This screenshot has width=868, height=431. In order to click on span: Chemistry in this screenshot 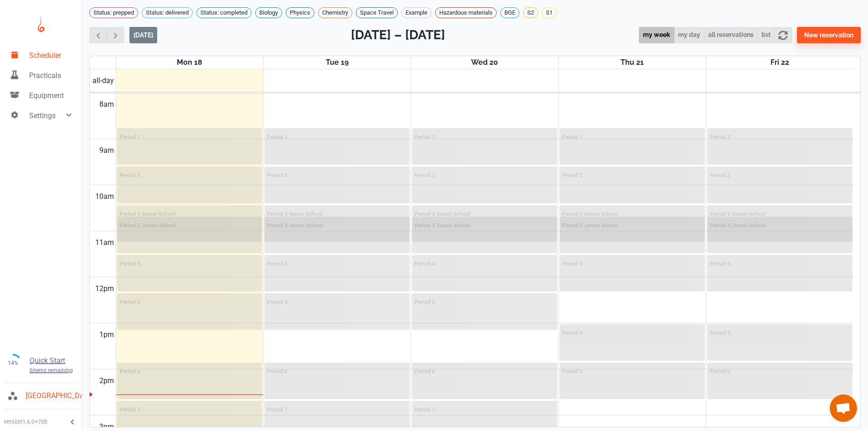, I will do `click(335, 13)`.